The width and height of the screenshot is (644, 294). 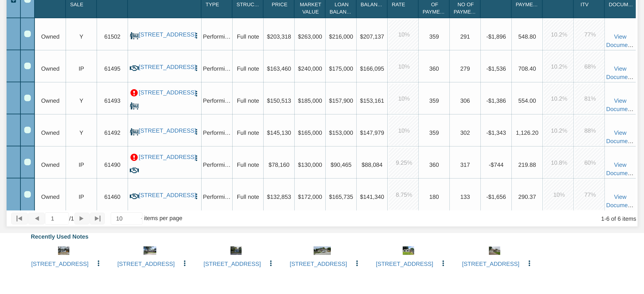 What do you see at coordinates (279, 165) in the screenshot?
I see `span: $78,160` at bounding box center [279, 165].